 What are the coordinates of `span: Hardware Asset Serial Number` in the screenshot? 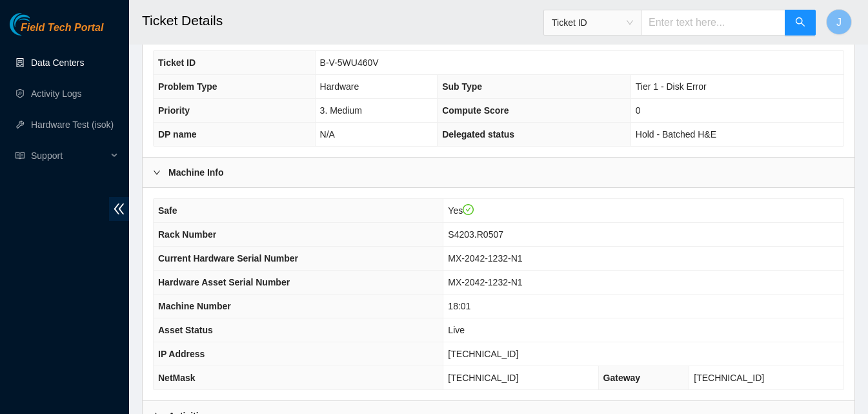 It's located at (224, 283).